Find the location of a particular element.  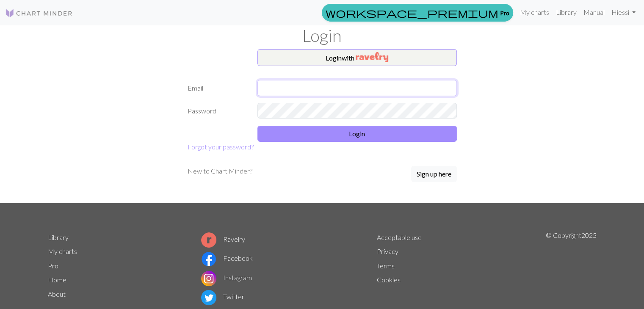

a: Hiessi is located at coordinates (623, 12).